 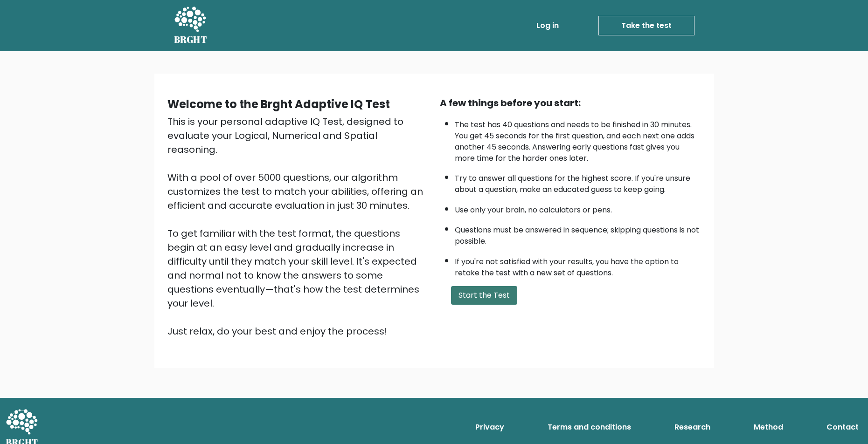 I want to click on li: Questions must be answered in sequence; skipping questions is not possible., so click(x=578, y=234).